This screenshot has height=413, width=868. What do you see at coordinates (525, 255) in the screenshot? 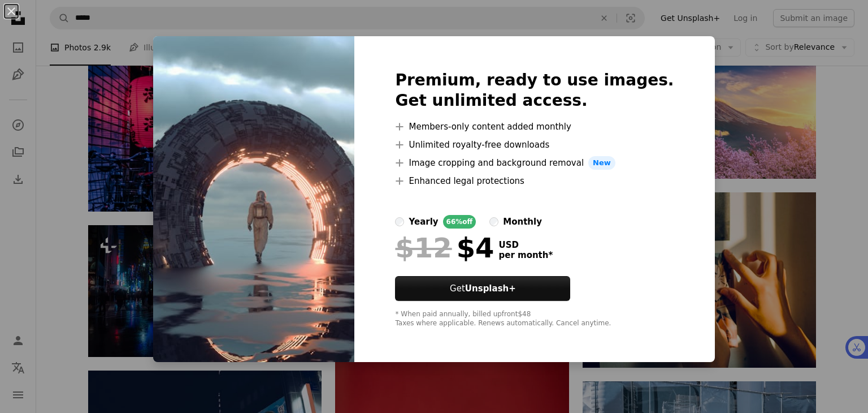
I see `span: per month *` at bounding box center [525, 255].